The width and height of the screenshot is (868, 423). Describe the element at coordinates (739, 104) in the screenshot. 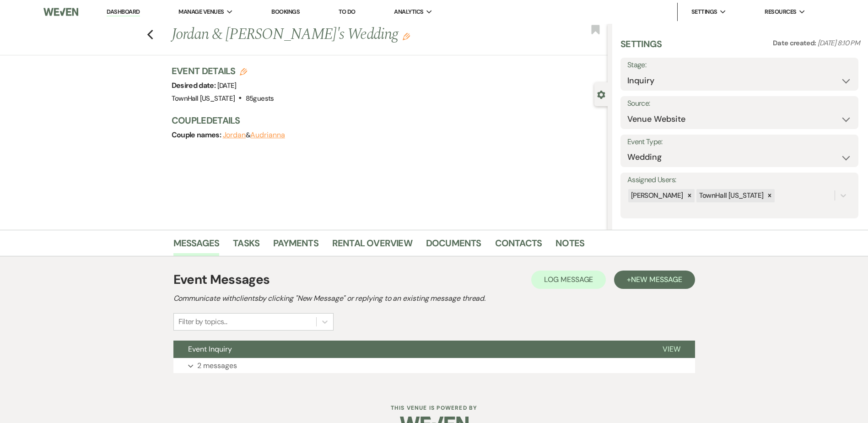

I see `label: Source:` at that location.